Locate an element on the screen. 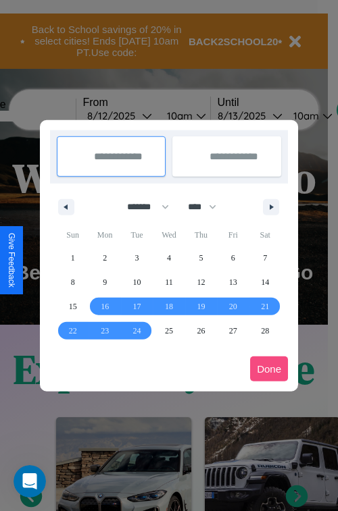 This screenshot has height=511, width=338. span: 8 is located at coordinates (73, 282).